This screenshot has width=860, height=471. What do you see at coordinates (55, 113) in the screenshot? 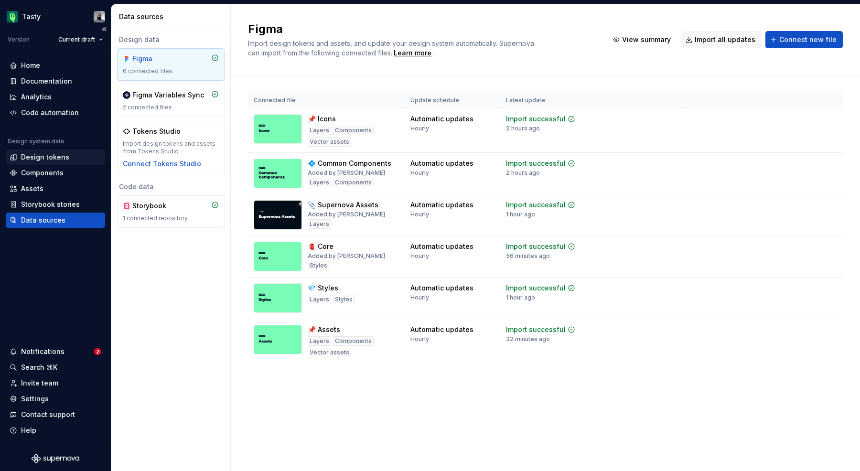
I see `a: Code automation` at bounding box center [55, 113].